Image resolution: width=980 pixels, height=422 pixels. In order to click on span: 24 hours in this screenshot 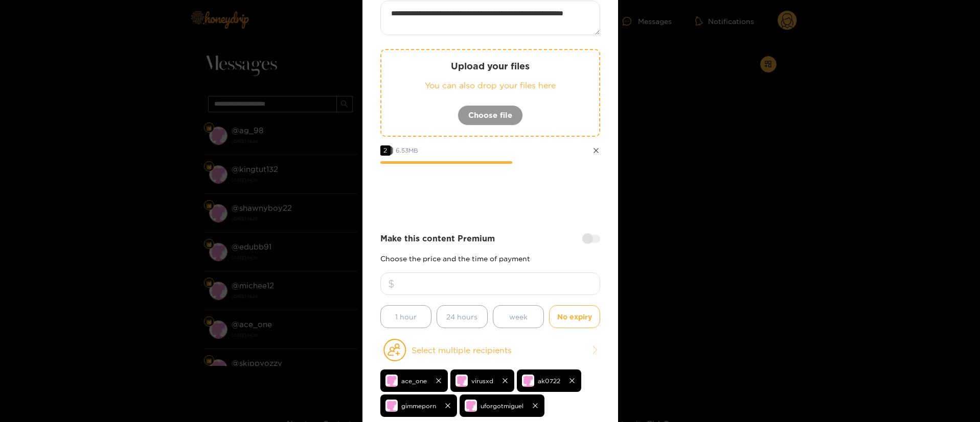, I will do `click(462, 316)`.